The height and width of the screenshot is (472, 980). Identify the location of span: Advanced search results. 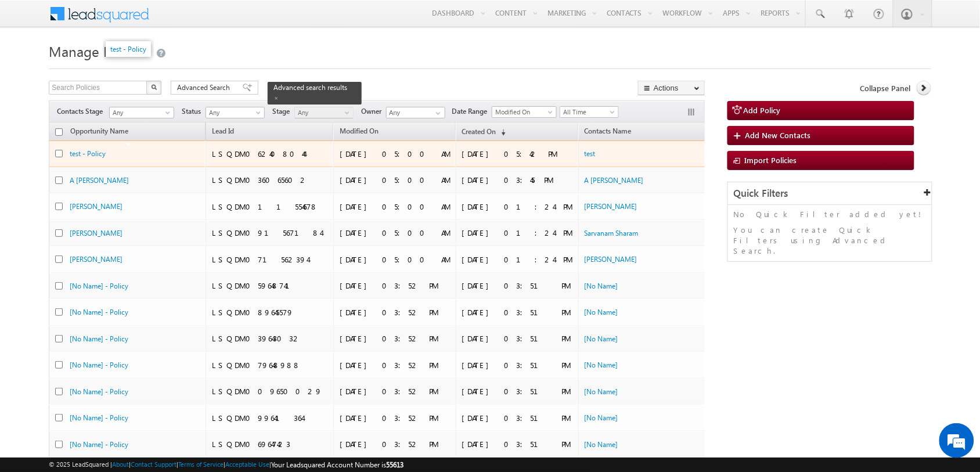
(310, 87).